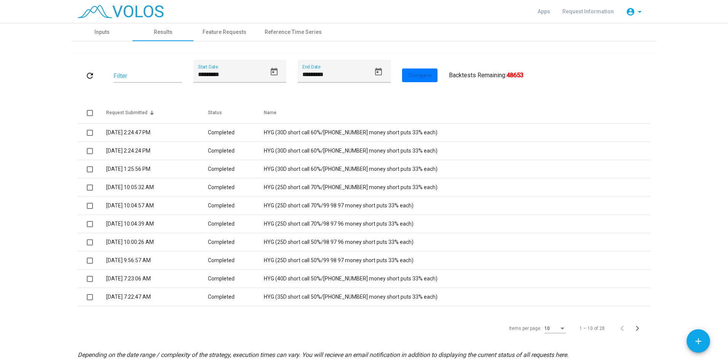 This screenshot has height=363, width=728. I want to click on div: 1 – 10 of 28, so click(592, 328).